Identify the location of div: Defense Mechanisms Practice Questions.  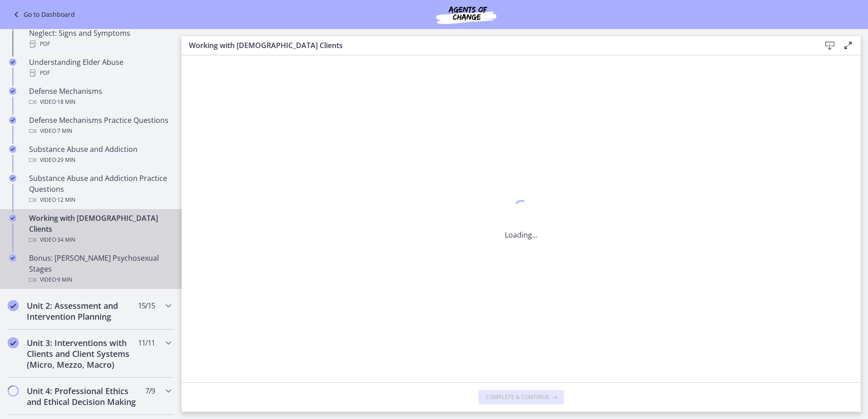
(100, 125).